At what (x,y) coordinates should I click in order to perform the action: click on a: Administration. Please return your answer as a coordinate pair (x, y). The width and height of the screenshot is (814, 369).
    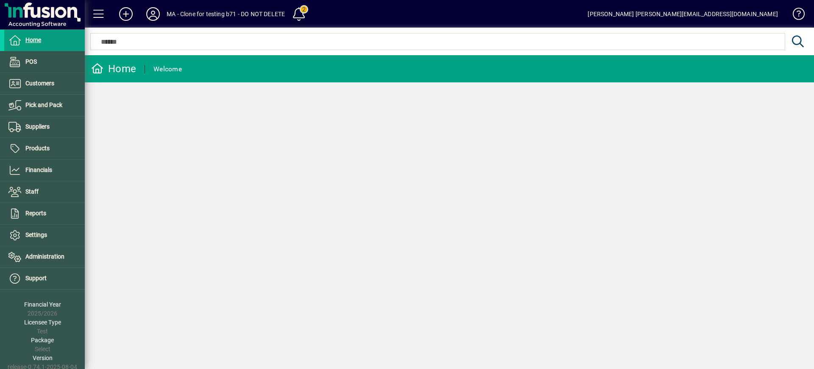
    Looking at the image, I should click on (45, 257).